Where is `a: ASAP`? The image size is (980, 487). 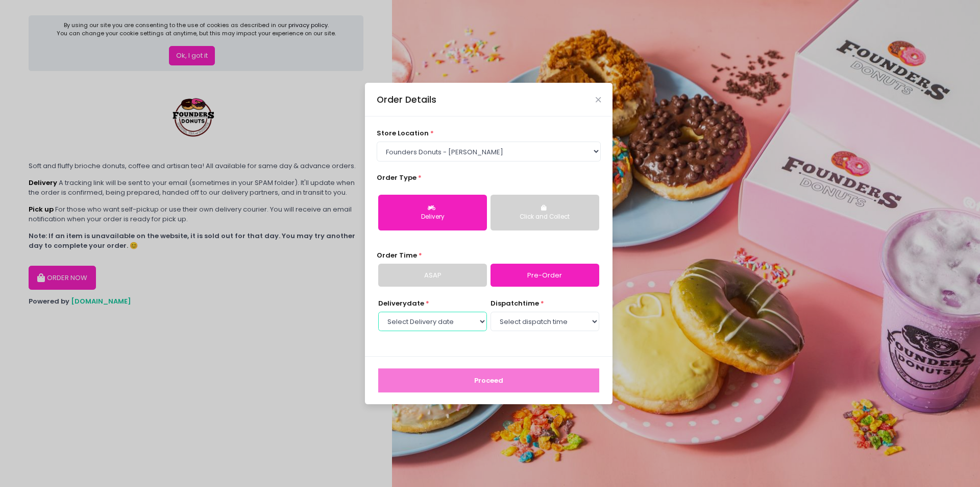 a: ASAP is located at coordinates (432, 275).